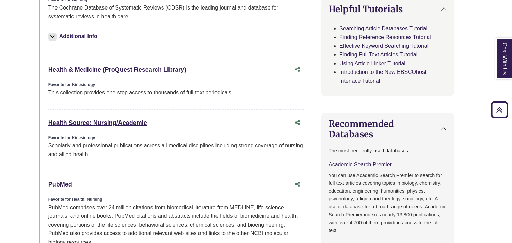 This screenshot has height=243, width=512. What do you see at coordinates (176, 200) in the screenshot?
I see `div: Favorite for Health; Nursing` at bounding box center [176, 200].